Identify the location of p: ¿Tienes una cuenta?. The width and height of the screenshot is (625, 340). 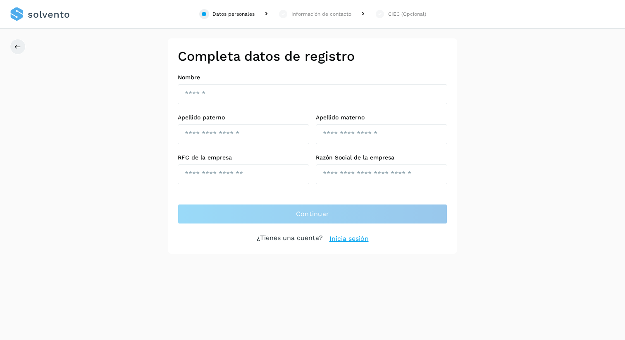
(290, 239).